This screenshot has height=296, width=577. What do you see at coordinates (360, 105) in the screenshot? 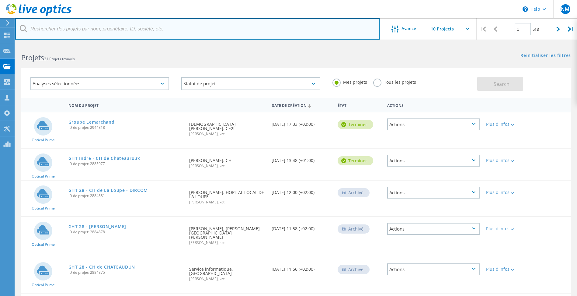
I see `div: État` at bounding box center [360, 105].